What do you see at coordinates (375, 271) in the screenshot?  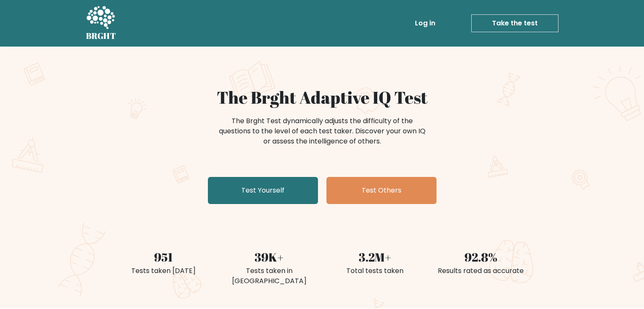 I see `div: Total tests taken` at bounding box center [375, 271].